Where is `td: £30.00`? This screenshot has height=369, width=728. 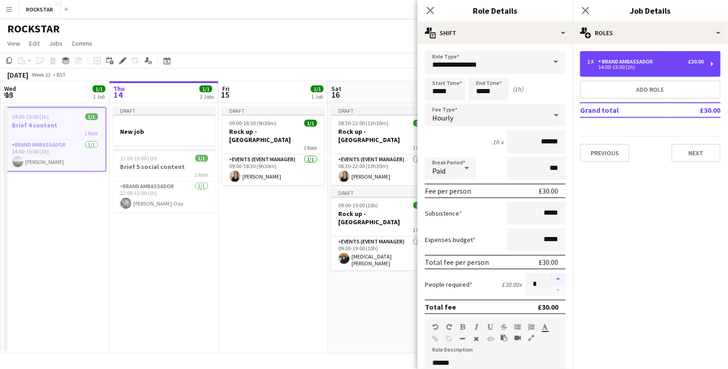 td: £30.00 is located at coordinates (696, 110).